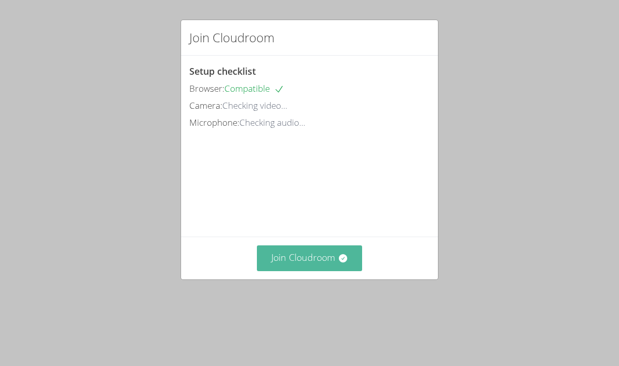  Describe the element at coordinates (207, 88) in the screenshot. I see `span: Browser:` at that location.